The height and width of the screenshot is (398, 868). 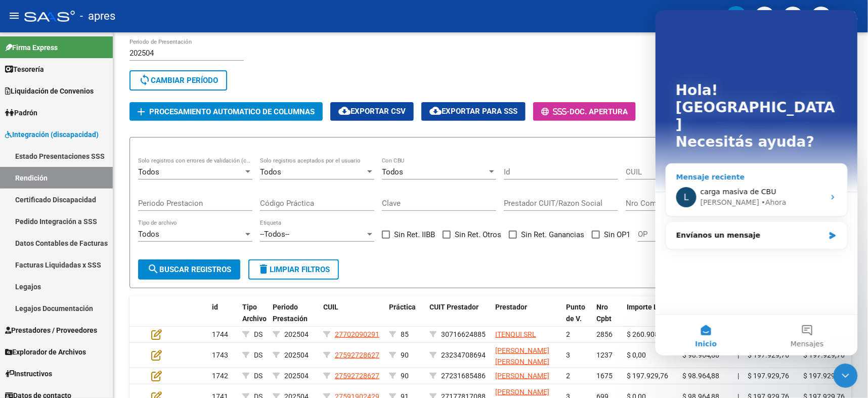 I want to click on span: 23234708694, so click(x=463, y=355).